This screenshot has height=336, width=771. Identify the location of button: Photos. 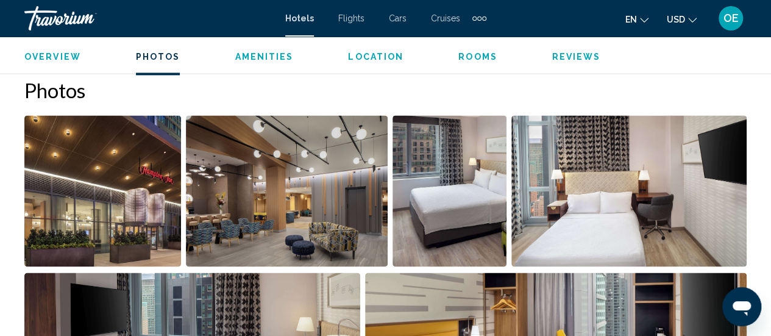
(158, 57).